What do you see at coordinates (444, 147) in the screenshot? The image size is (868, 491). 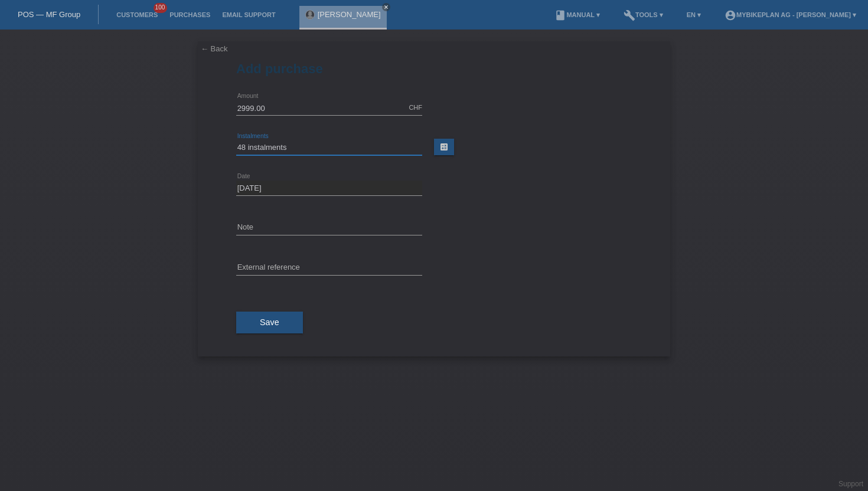 I see `i: calculate` at bounding box center [444, 147].